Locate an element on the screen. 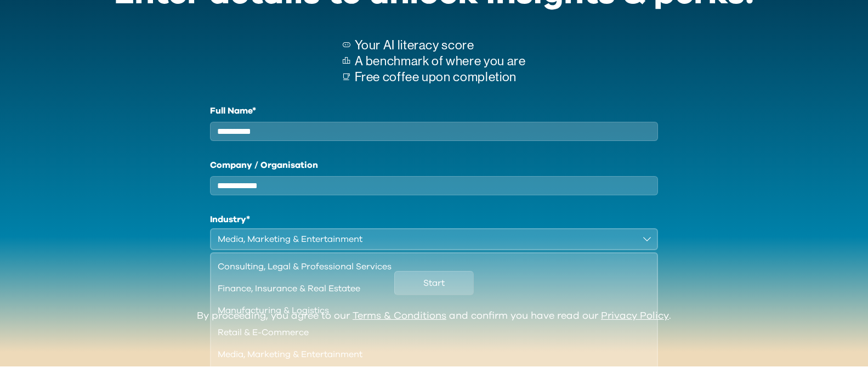 The height and width of the screenshot is (384, 868). div: Retail & E-Commerce is located at coordinates (427, 332).